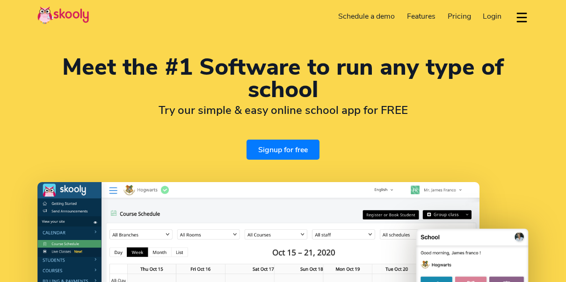 The width and height of the screenshot is (566, 282). Describe the element at coordinates (367, 16) in the screenshot. I see `a: Schedule a demo` at that location.